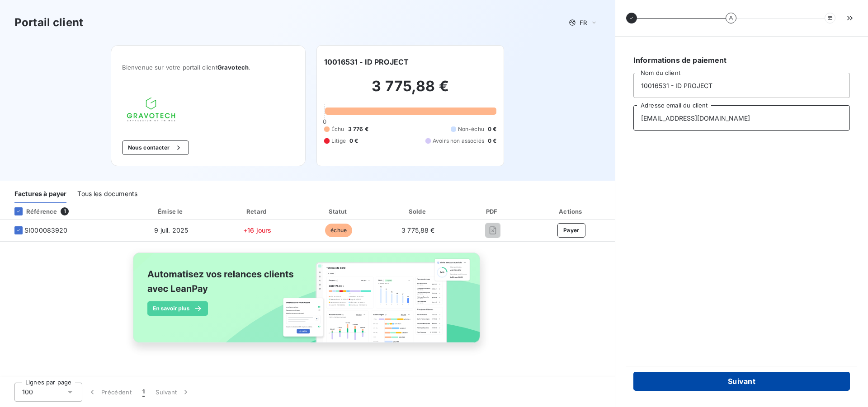 This screenshot has height=407, width=868. Describe the element at coordinates (49, 23) in the screenshot. I see `h3: Portail client` at that location.